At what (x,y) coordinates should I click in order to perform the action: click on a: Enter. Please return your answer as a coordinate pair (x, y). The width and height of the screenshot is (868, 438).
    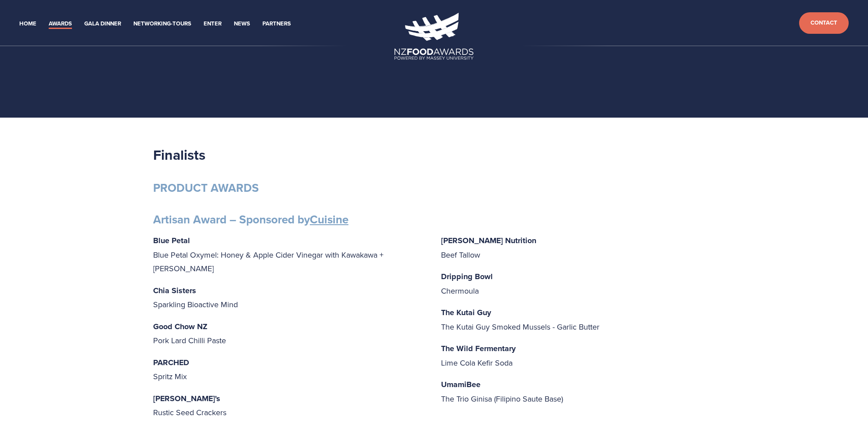
    Looking at the image, I should click on (212, 24).